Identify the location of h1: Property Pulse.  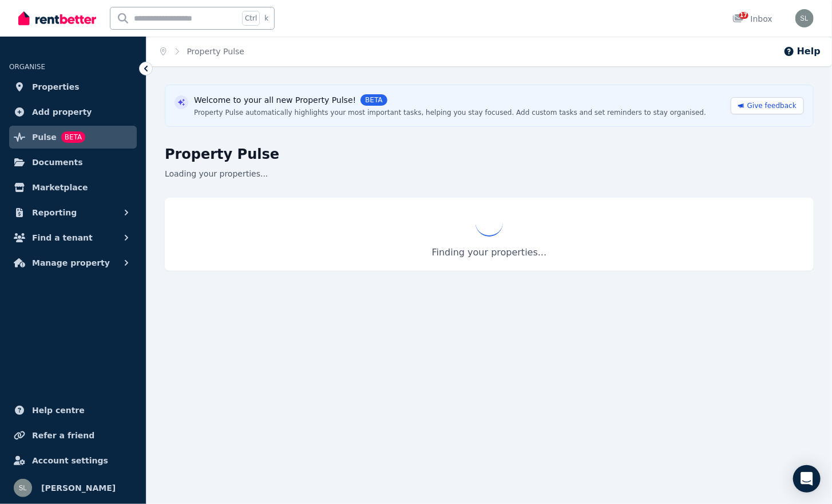
(489, 155).